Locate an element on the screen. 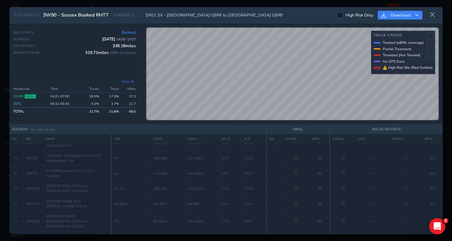 This screenshot has width=452, height=241. td: 11m 21ch is located at coordinates (202, 189).